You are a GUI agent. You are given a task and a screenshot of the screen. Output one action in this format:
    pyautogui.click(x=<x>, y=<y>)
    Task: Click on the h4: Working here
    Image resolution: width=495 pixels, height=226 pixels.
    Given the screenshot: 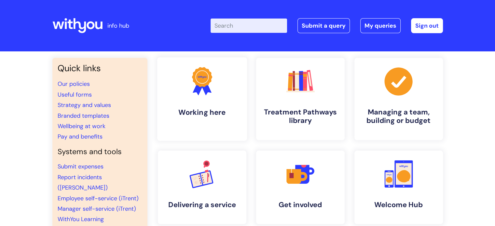 What is the action you would take?
    pyautogui.click(x=202, y=112)
    